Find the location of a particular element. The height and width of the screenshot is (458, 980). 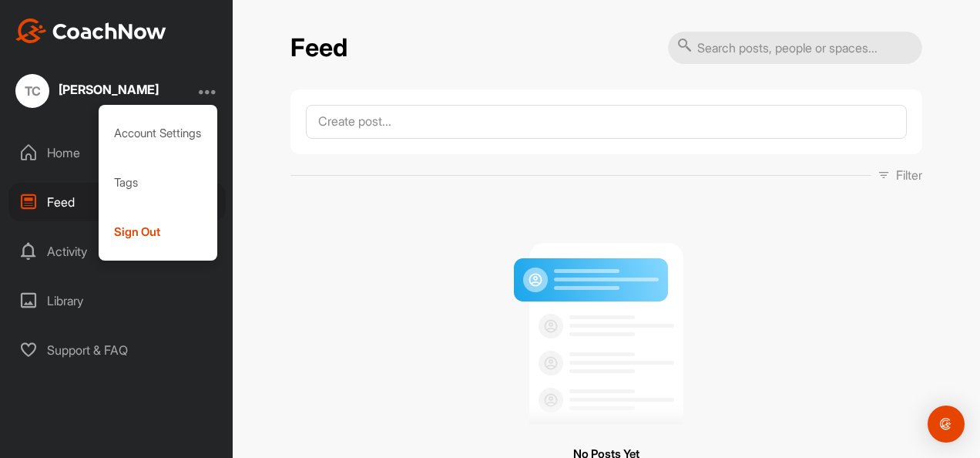

img: CoachNow is located at coordinates (91, 31).